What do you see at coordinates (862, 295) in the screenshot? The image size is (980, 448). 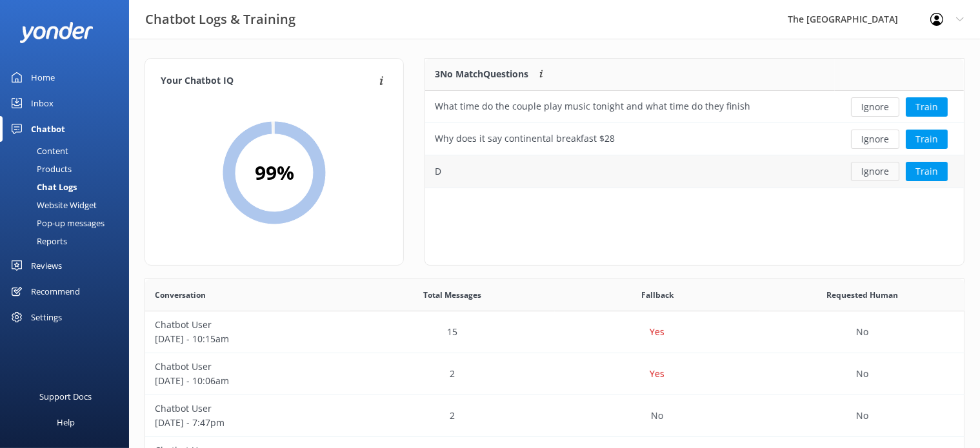 I see `span: Requested Human` at bounding box center [862, 295].